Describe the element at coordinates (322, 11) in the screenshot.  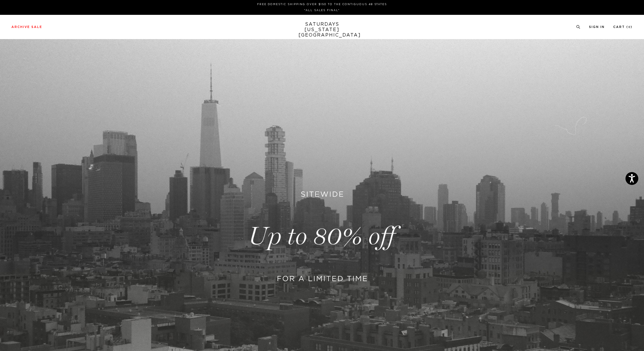
I see `p: *ALL SALES FINAL*` at that location.